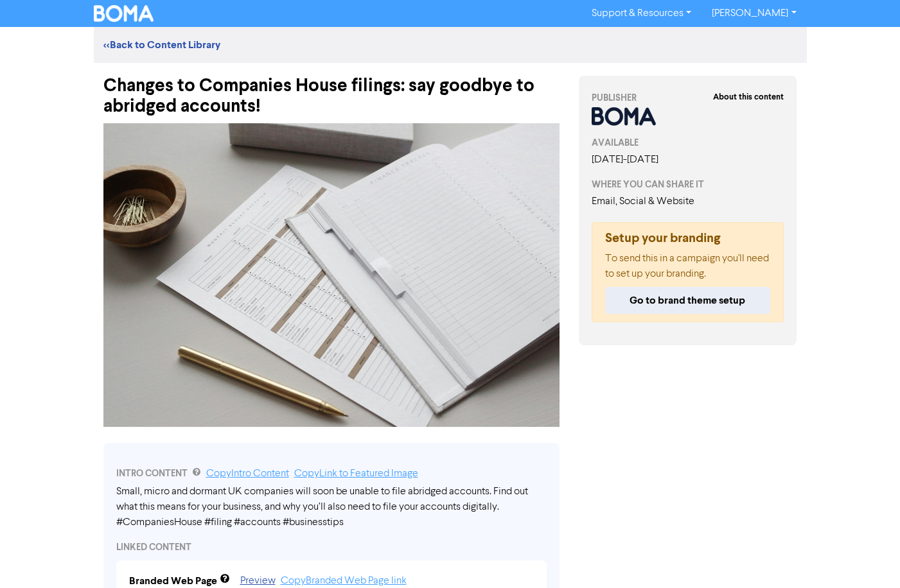 The height and width of the screenshot is (588, 900). What do you see at coordinates (124, 14) in the screenshot?
I see `img: BOMA Logo` at bounding box center [124, 14].